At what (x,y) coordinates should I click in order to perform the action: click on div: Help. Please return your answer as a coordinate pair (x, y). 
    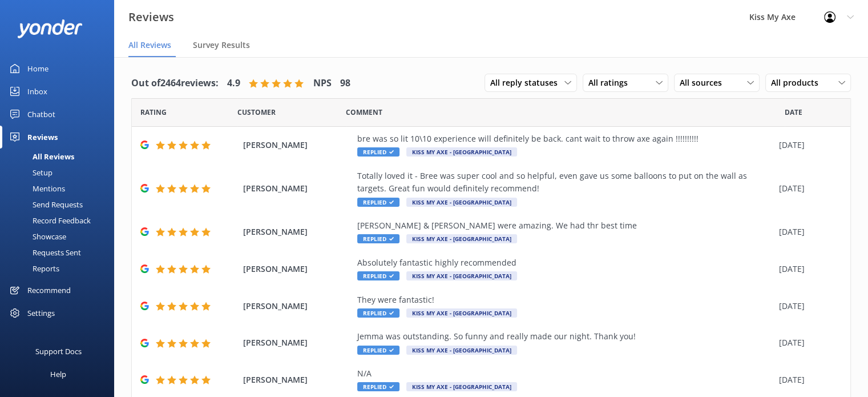
    Looking at the image, I should click on (58, 374).